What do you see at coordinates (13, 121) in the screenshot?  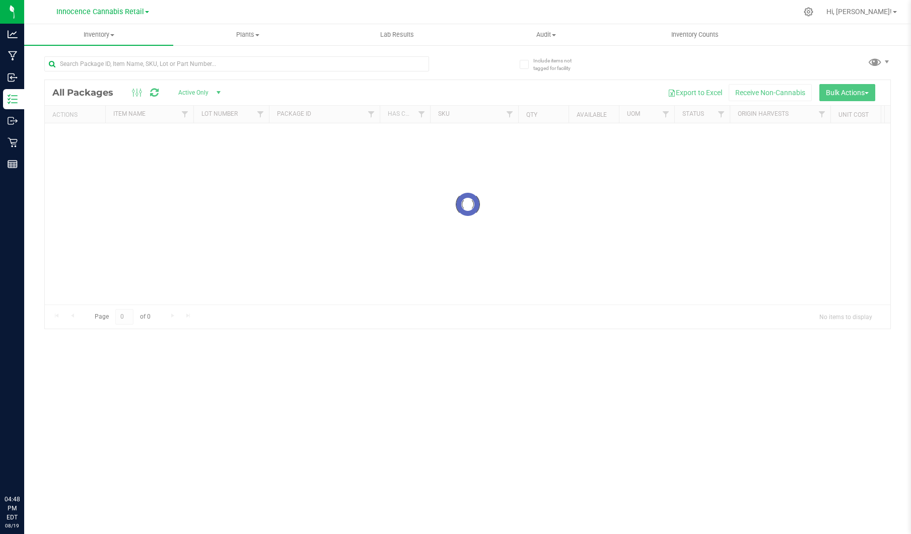 I see `inline-svg: Outbound` at bounding box center [13, 121].